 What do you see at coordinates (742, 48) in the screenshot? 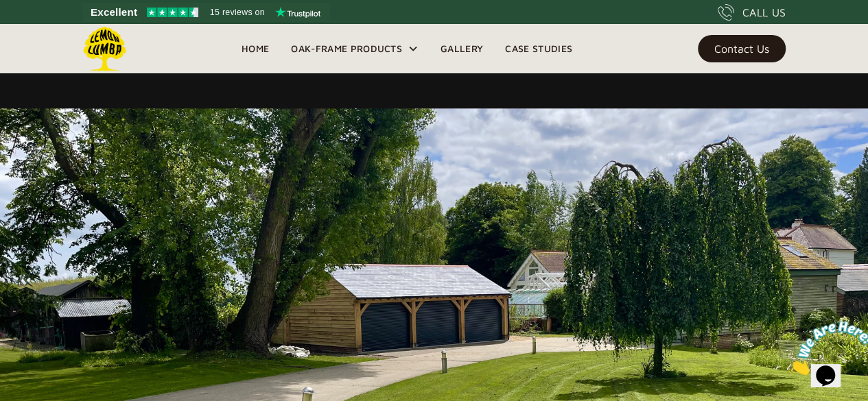
I see `div: Contact Us` at bounding box center [742, 48].